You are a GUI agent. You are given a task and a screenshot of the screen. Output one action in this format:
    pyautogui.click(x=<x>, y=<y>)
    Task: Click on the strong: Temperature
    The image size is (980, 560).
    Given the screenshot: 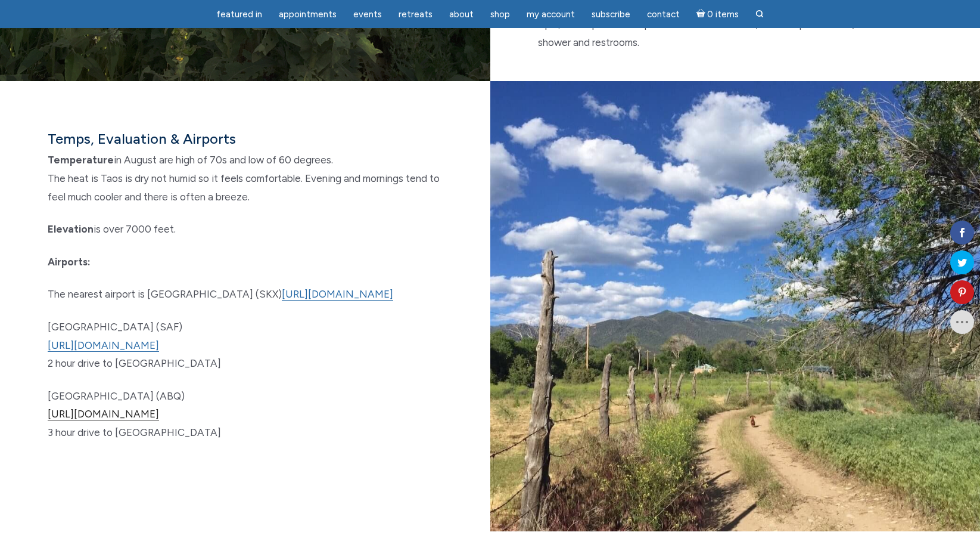 What is the action you would take?
    pyautogui.click(x=81, y=160)
    